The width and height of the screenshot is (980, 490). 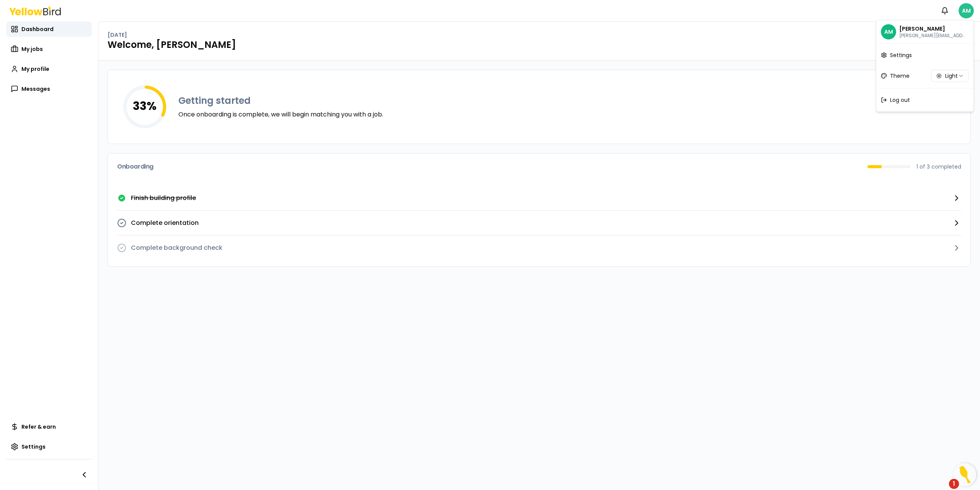 I want to click on span: Log out, so click(x=900, y=100).